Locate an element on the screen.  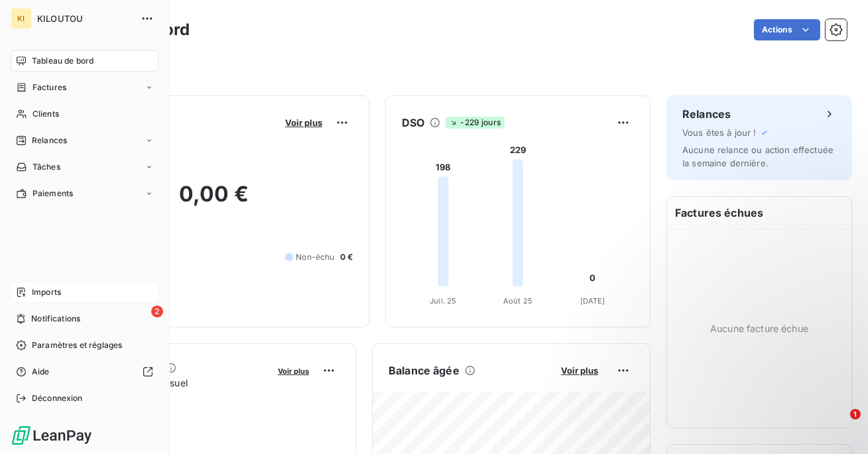
span: KILOUTOU is located at coordinates (85, 19).